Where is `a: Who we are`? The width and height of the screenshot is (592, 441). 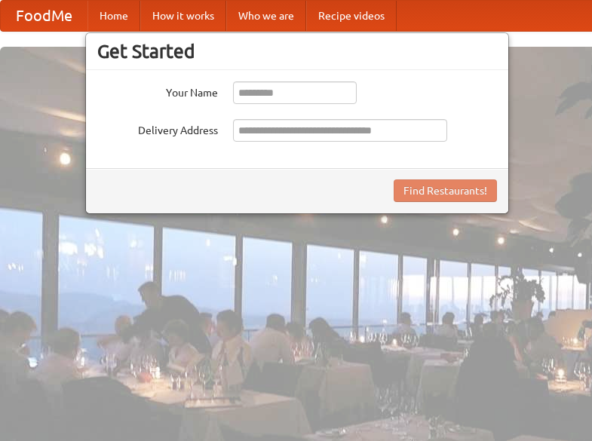 a: Who we are is located at coordinates (266, 16).